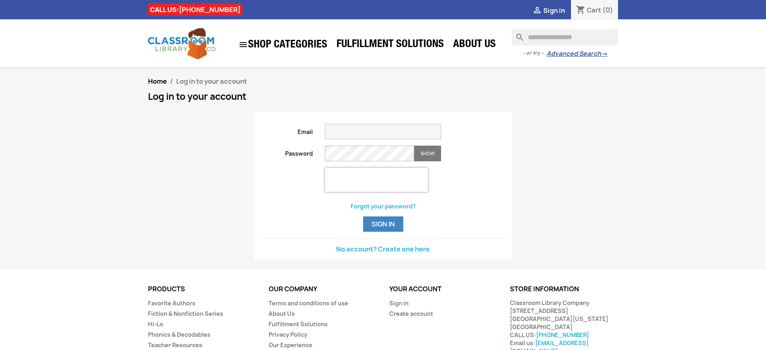  I want to click on label: Email, so click(287, 130).